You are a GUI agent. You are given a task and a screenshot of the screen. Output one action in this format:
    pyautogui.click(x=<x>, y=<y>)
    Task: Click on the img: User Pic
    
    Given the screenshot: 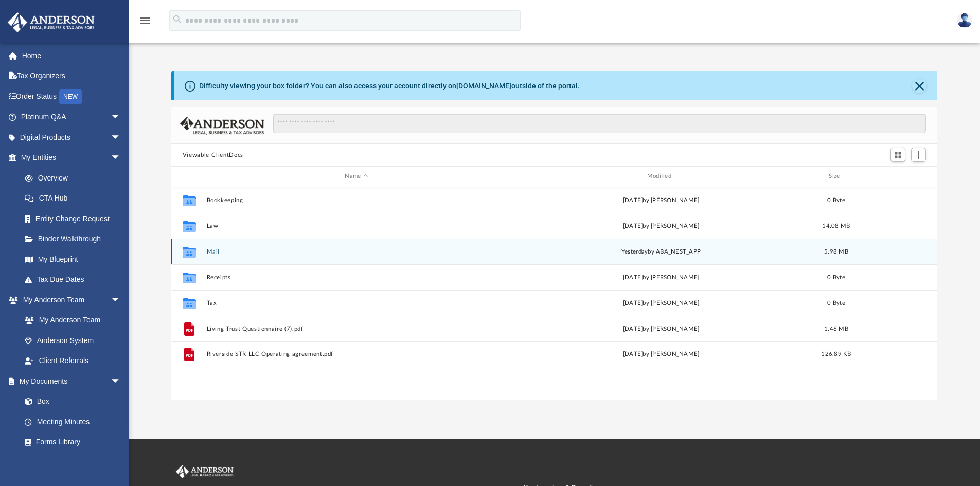 What is the action you would take?
    pyautogui.click(x=965, y=20)
    